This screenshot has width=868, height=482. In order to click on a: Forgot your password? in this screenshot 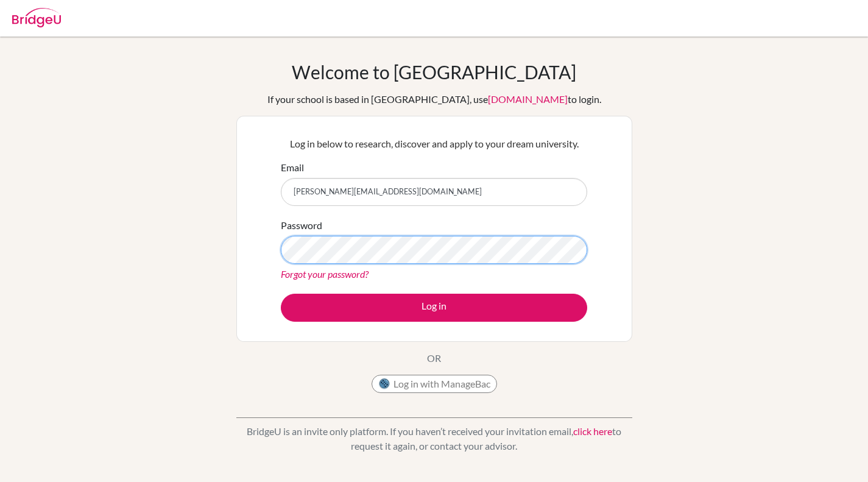, I will do `click(325, 274)`.